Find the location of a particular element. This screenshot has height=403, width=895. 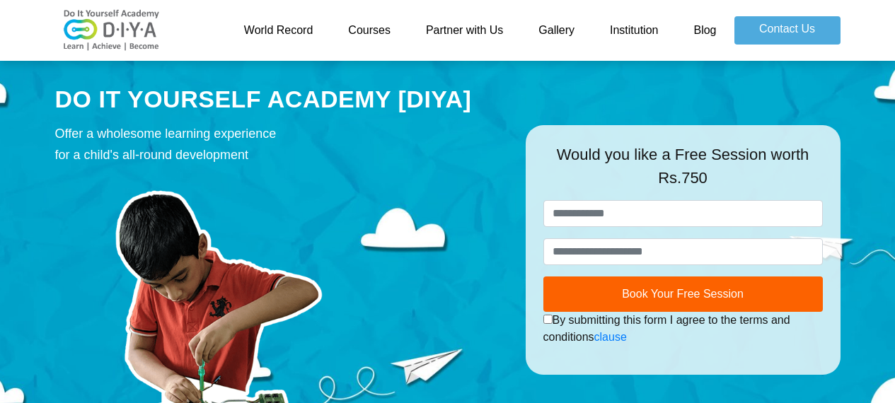

a: clause is located at coordinates (611, 337).